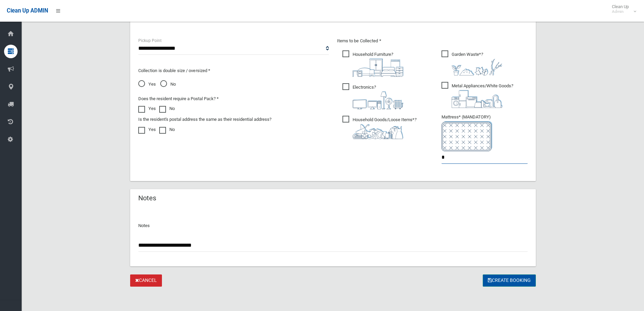 This screenshot has width=644, height=311. What do you see at coordinates (379, 127) in the screenshot?
I see `span: Household Goods/Loose Items*` at bounding box center [379, 127].